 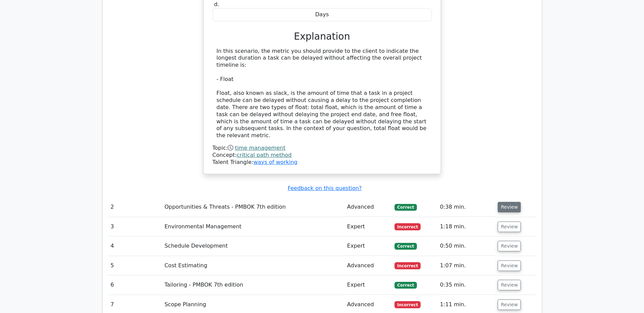 I want to click on a: critical path method, so click(x=264, y=155).